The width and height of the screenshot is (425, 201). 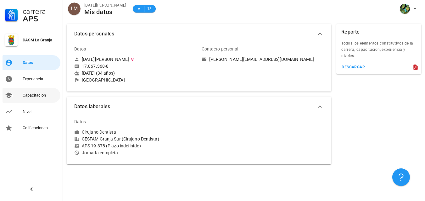 What do you see at coordinates (105, 12) in the screenshot?
I see `div: Mis datos` at bounding box center [105, 12].